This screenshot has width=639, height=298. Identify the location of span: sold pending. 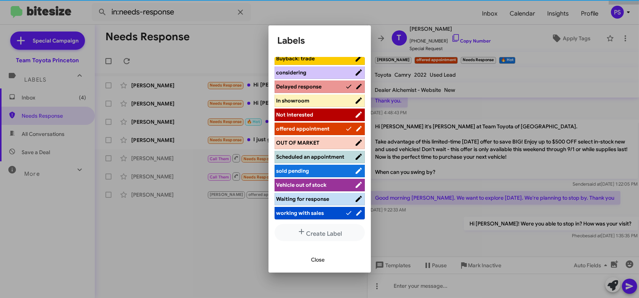
(293, 171).